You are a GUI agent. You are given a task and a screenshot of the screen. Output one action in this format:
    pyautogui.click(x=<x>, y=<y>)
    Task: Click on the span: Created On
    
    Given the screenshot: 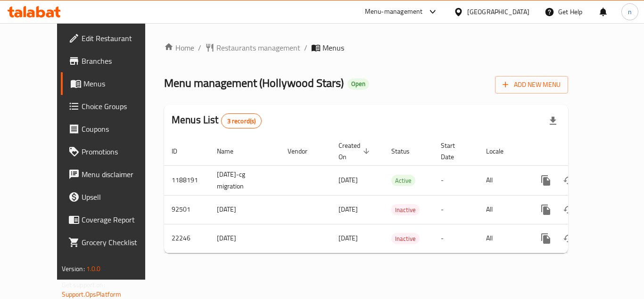 What is the action you would take?
    pyautogui.click(x=356, y=151)
    